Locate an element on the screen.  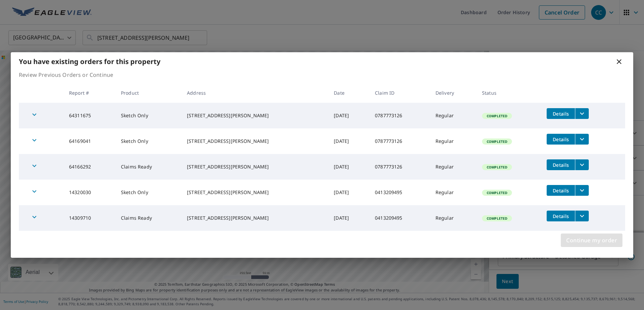
button: filesDropdownBtn-64166292 is located at coordinates (582, 165).